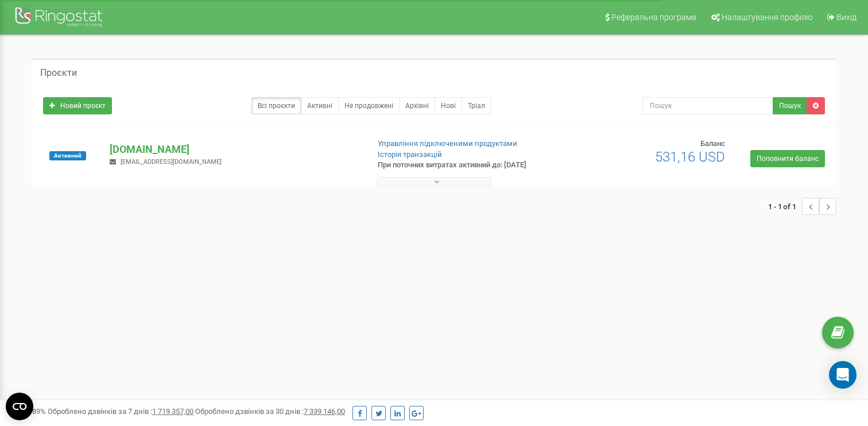 This screenshot has width=868, height=426. I want to click on div: Open Intercom Messenger, so click(842, 375).